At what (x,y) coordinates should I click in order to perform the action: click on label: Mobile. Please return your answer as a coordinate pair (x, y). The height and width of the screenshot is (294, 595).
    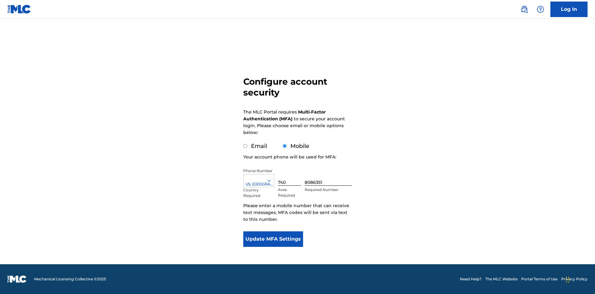
    Looking at the image, I should click on (300, 146).